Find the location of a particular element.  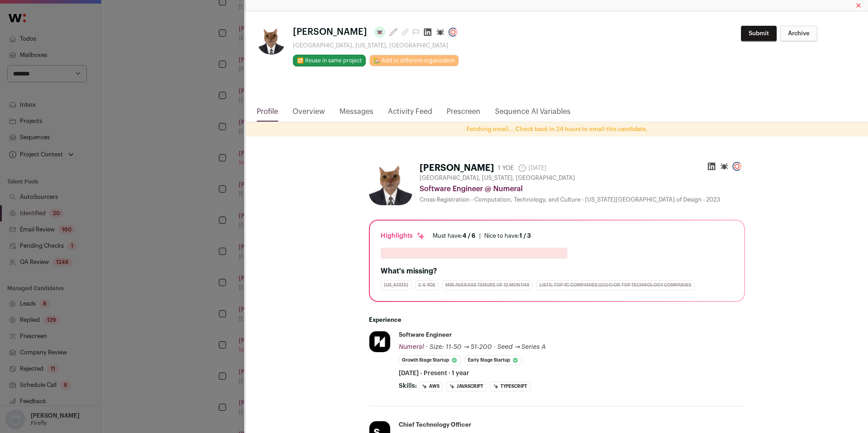

p: Fetching email... Check back in 24 hours to email this candidate. is located at coordinates (557, 129).